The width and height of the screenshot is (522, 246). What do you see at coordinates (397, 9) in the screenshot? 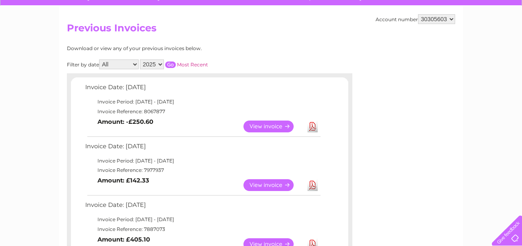
I see `span: 0333 014 3131` at bounding box center [397, 9].